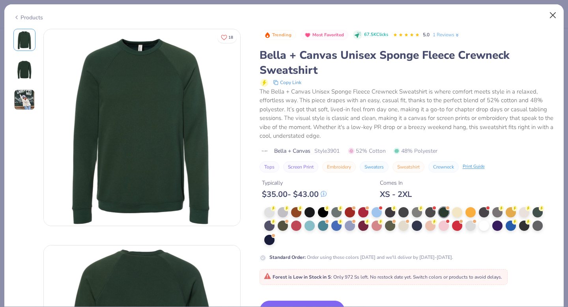  Describe the element at coordinates (374, 167) in the screenshot. I see `button: Sweaters` at that location.